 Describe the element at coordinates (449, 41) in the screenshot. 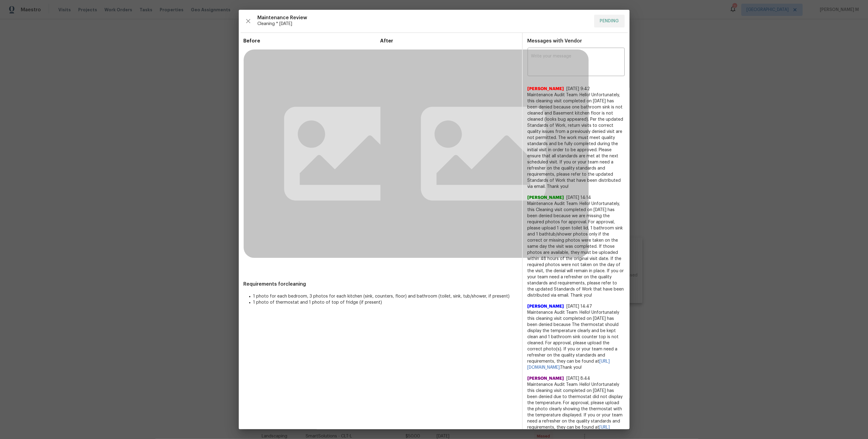

I see `span: After` at that location.